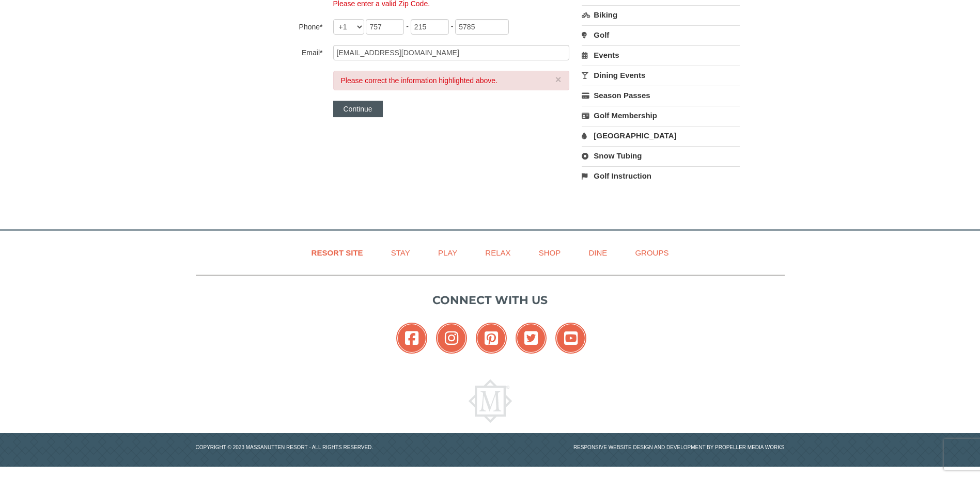 The height and width of the screenshot is (477, 980). Describe the element at coordinates (490, 401) in the screenshot. I see `img: Massanutten Resort Logo` at that location.